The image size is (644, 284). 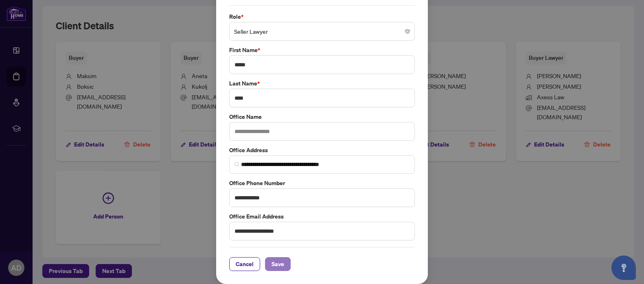 What do you see at coordinates (245, 264) in the screenshot?
I see `span: Cancel` at bounding box center [245, 264].